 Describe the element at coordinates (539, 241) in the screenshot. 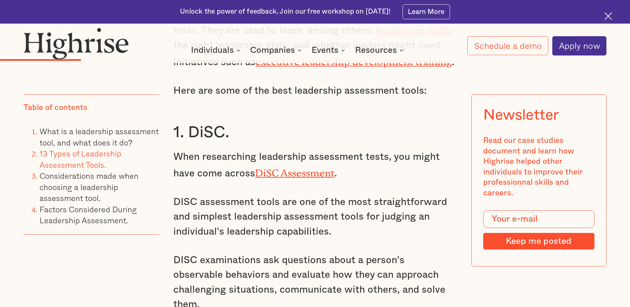

I see `input: Keep me posted` at that location.